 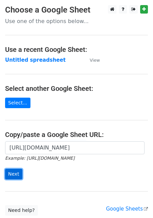 I want to click on p: Use one of the options below..., so click(x=77, y=21).